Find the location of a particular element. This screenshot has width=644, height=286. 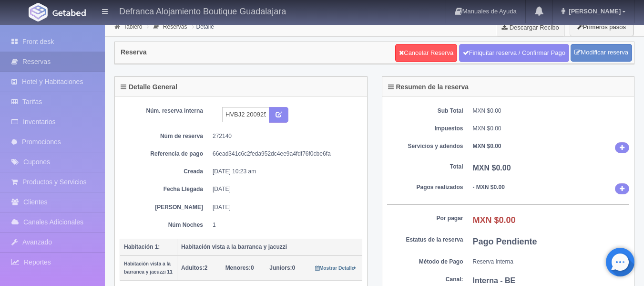

a: Cancelar Reserva is located at coordinates (426, 53).